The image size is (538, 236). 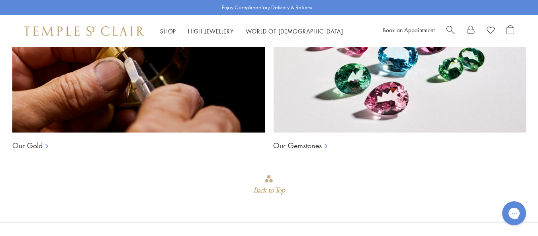 What do you see at coordinates (510, 31) in the screenshot?
I see `a: Open Shopping Bag` at bounding box center [510, 31].